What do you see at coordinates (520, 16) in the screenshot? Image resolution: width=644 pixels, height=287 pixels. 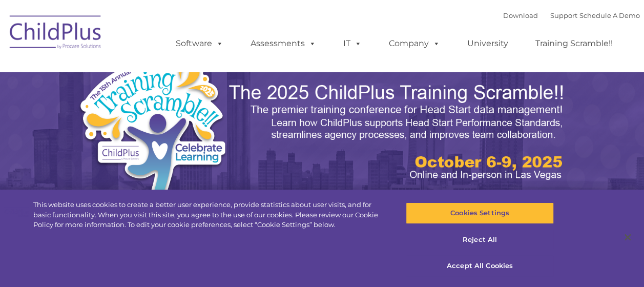 I see `a: Download` at bounding box center [520, 16].